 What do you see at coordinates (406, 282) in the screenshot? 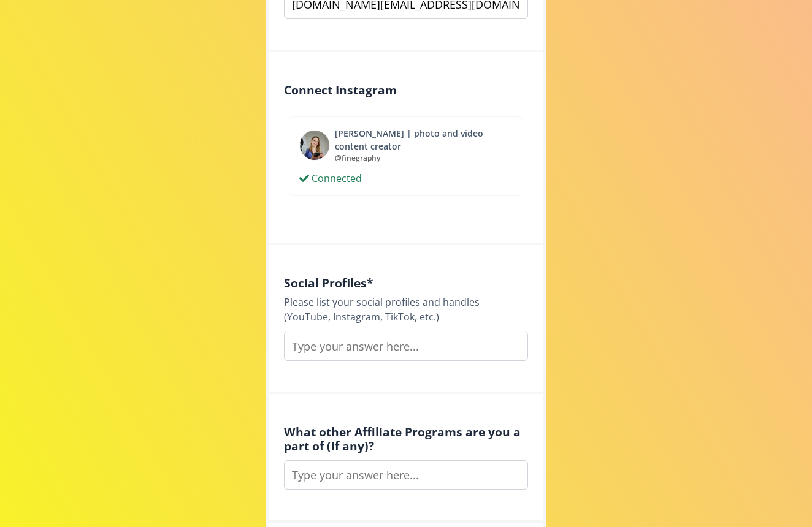
I see `h4: Social Profiles *` at bounding box center [406, 282].